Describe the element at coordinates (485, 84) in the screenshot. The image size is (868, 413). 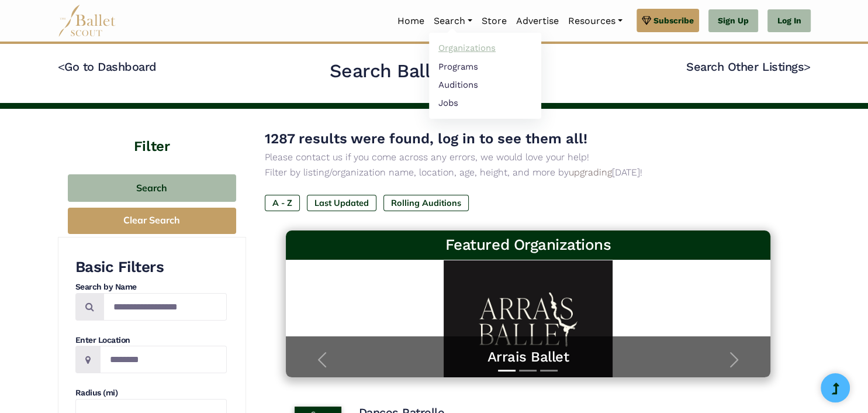
I see `a: Auditions` at that location.